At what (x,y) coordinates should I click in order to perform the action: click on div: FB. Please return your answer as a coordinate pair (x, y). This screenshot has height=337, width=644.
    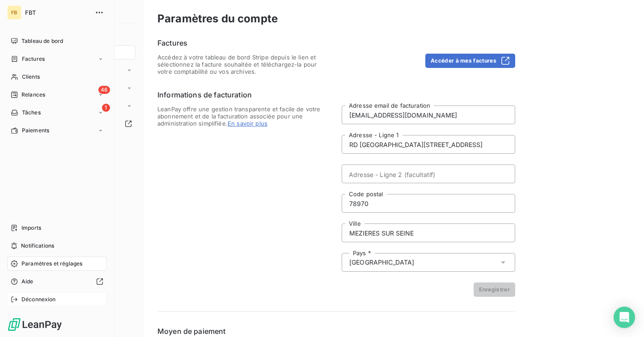
    Looking at the image, I should click on (14, 12).